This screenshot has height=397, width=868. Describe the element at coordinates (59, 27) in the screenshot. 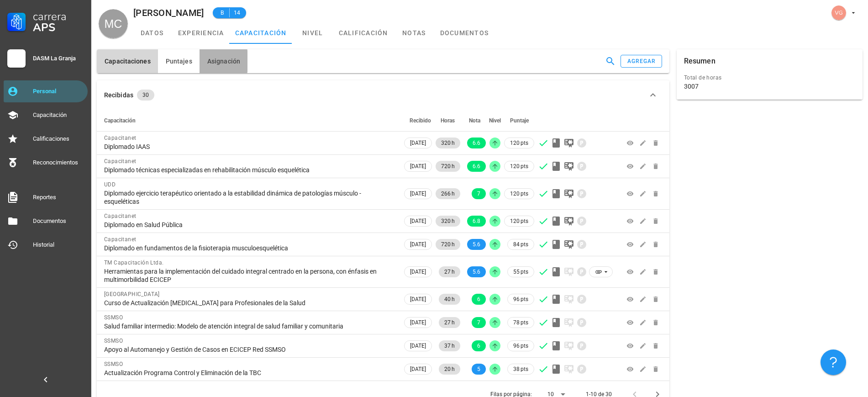

I see `div: APS` at that location.